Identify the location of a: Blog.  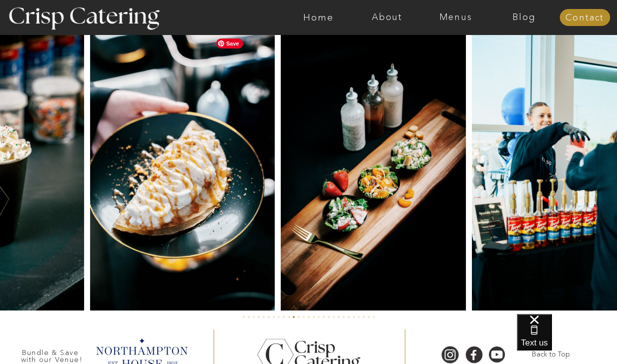
(524, 17).